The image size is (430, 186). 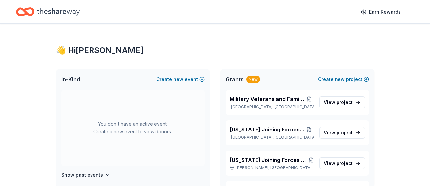 I want to click on span: Military Veterans and Families Support Fund, so click(x=267, y=99).